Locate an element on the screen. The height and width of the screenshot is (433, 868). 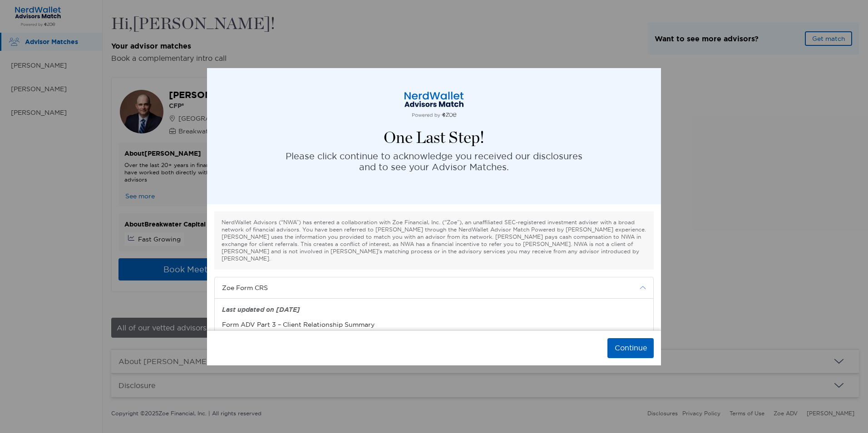
button: Continue is located at coordinates (631, 348).